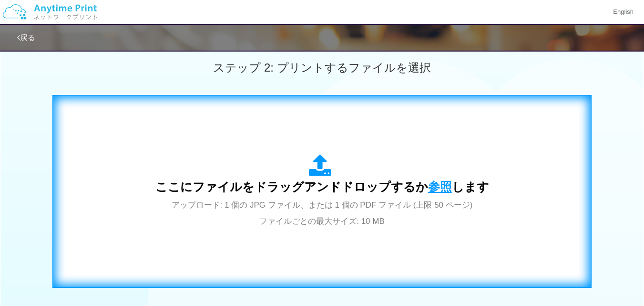 This screenshot has height=306, width=644. What do you see at coordinates (322, 213) in the screenshot?
I see `span: アップロード: 1 個の JPG ファイル、または 1 個の PDF ファイル (上限 50 ページ) ファイルごとの最大サイズ: 10 MB` at bounding box center [322, 213].